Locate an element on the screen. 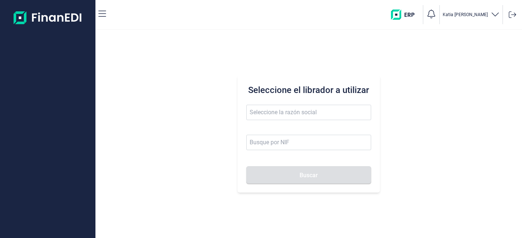 The height and width of the screenshot is (238, 522). input: Seleccione la razón social is located at coordinates (308, 113).